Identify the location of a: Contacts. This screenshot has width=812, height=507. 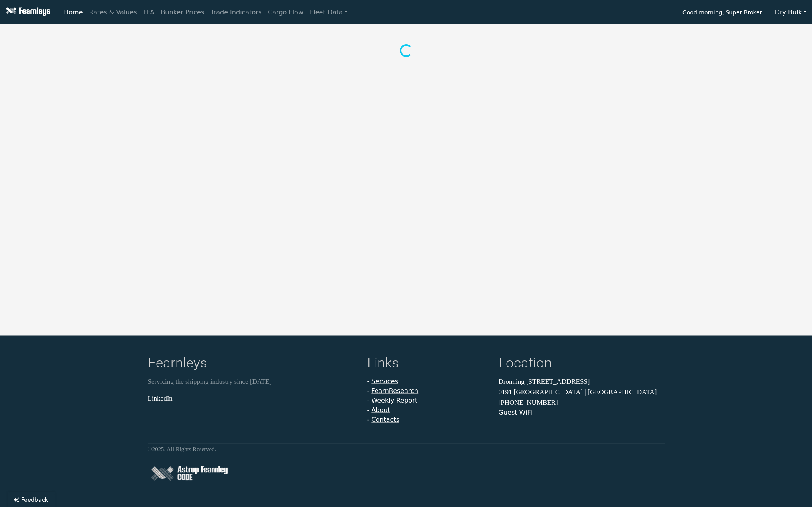
(385, 420).